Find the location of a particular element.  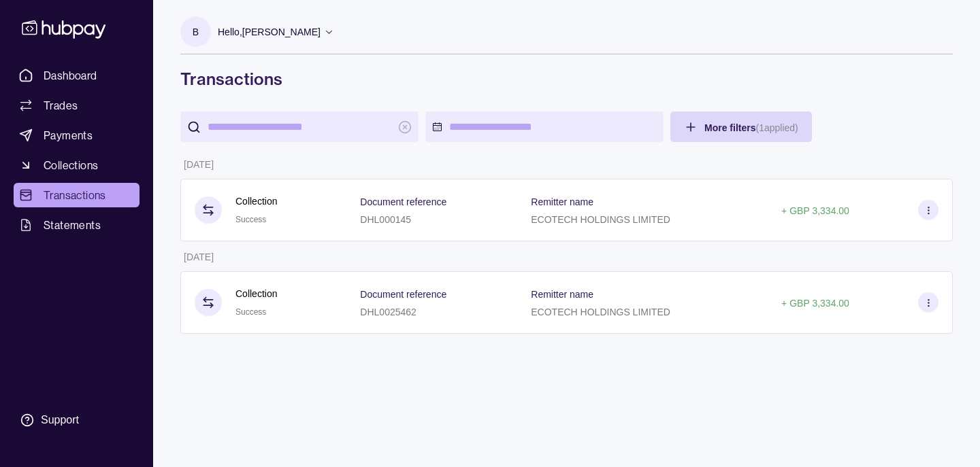

h1: Transactions is located at coordinates (567, 79).